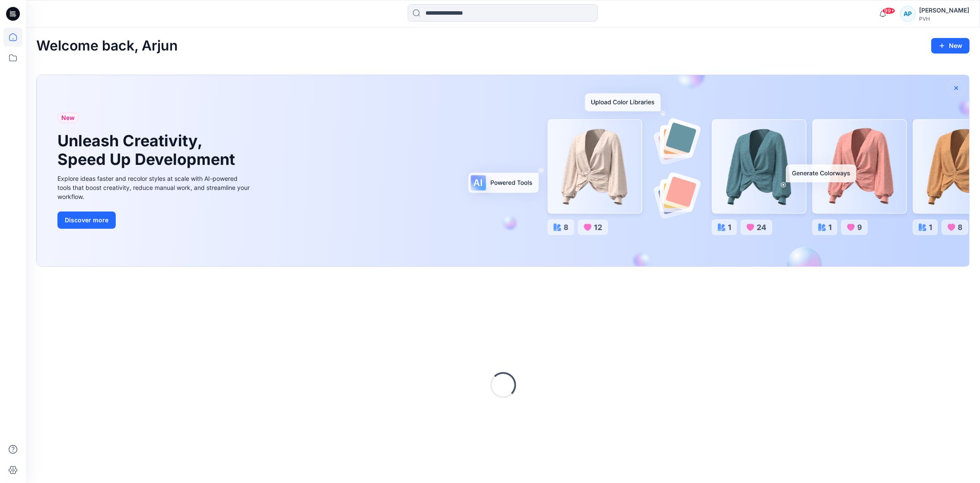 The image size is (980, 483). What do you see at coordinates (148, 150) in the screenshot?
I see `h1: Unleash Creativity, Speed Up Development` at bounding box center [148, 150].